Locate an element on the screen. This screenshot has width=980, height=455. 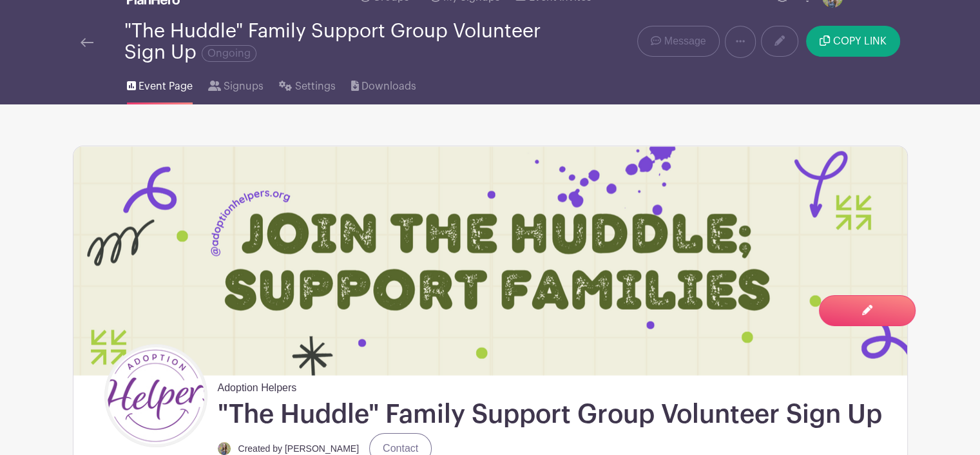
img: AH%20Logo%20Smile-Flat-RBG%20(1).jpg is located at coordinates (156, 396).